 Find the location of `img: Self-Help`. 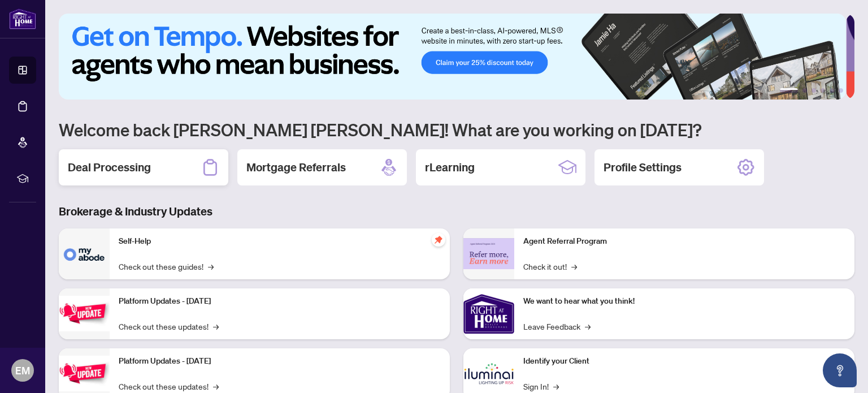

img: Self-Help is located at coordinates (84, 254).